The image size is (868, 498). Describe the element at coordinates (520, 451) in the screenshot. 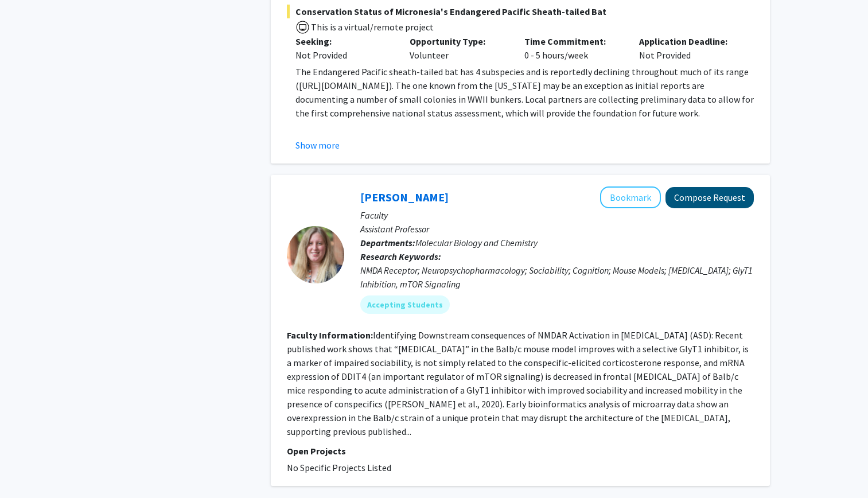

I see `p: Open Projects` at that location.